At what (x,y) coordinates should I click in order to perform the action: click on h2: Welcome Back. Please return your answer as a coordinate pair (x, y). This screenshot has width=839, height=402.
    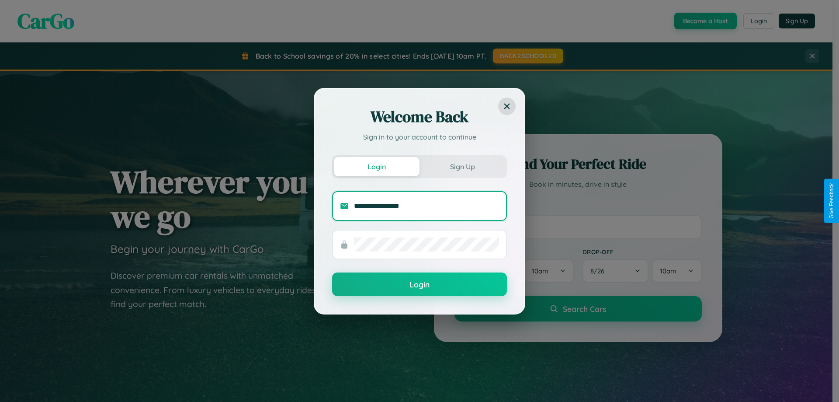
    Looking at the image, I should click on (420, 117).